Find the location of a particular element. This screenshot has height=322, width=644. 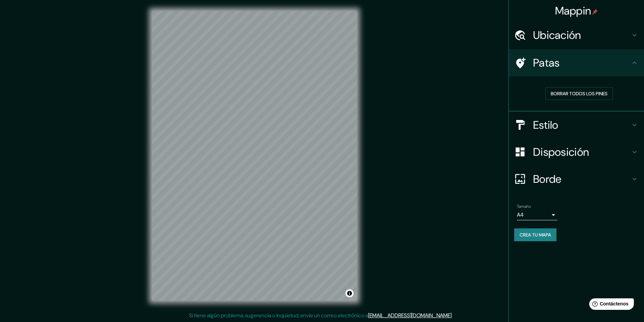

div: Patas is located at coordinates (577, 63).